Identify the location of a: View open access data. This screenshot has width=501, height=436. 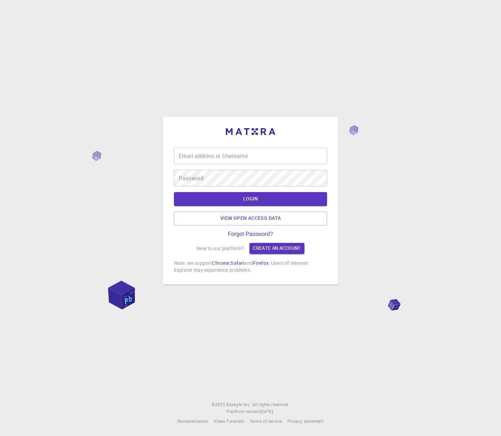
(250, 218).